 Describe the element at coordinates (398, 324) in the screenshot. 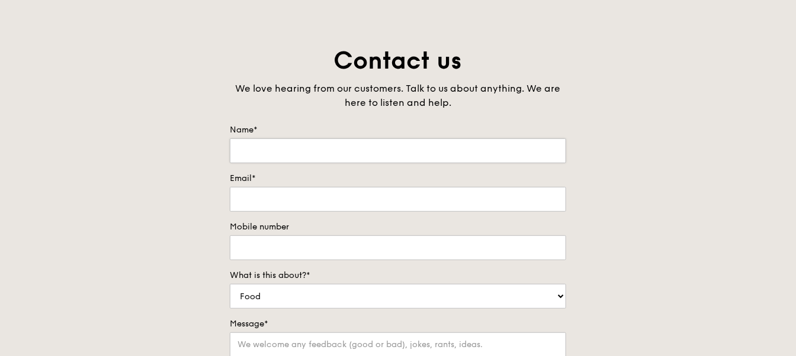

I see `label: Message*` at that location.